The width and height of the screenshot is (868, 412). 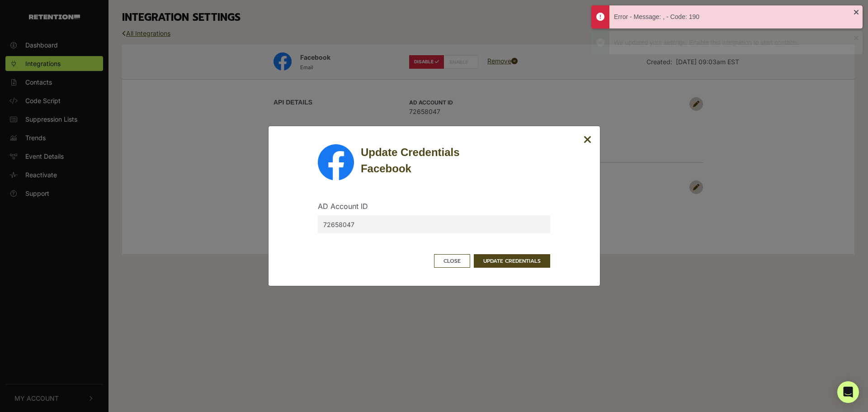 I want to click on div: Update Credentials, so click(x=456, y=160).